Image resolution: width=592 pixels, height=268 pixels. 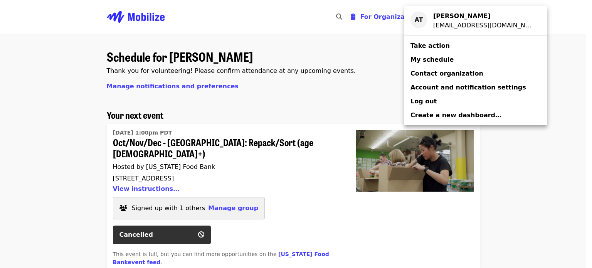 What do you see at coordinates (484, 25) in the screenshot?
I see `div: atgnaulty@yahoo.com` at bounding box center [484, 25].